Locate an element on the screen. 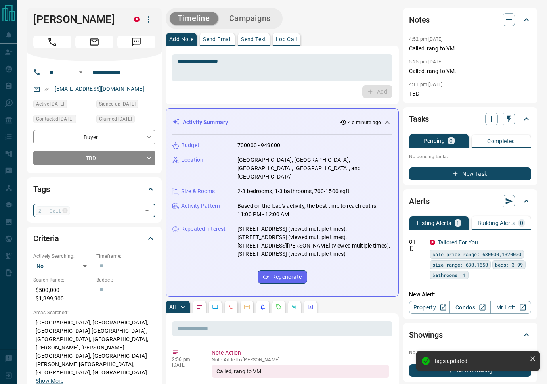 The height and width of the screenshot is (384, 547). p: TBD is located at coordinates (470, 94).